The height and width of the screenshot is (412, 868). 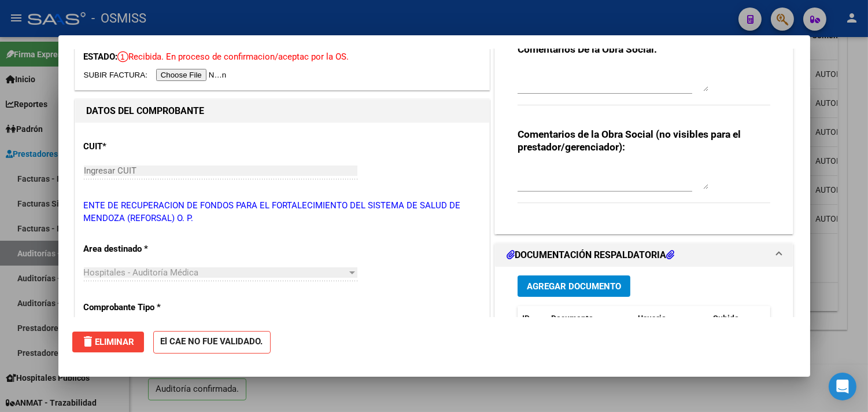 I want to click on span: ESTADO:, so click(x=100, y=56).